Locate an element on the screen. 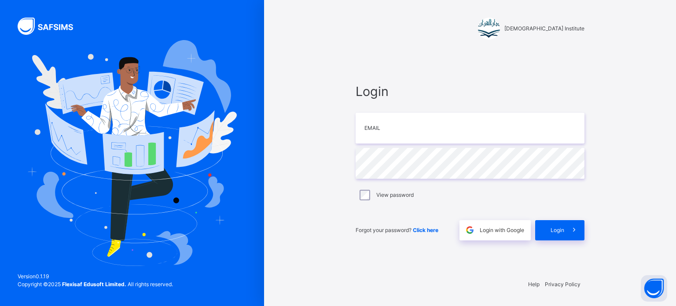 This screenshot has height=306, width=676. span: Version 0.1.19 is located at coordinates (95, 276).